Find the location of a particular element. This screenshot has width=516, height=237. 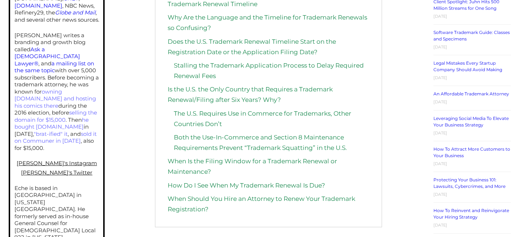

a: Is the U.S. the Only Country that Requires a Trademark Renewal/Filing after Six Years? Why? is located at coordinates (250, 94).